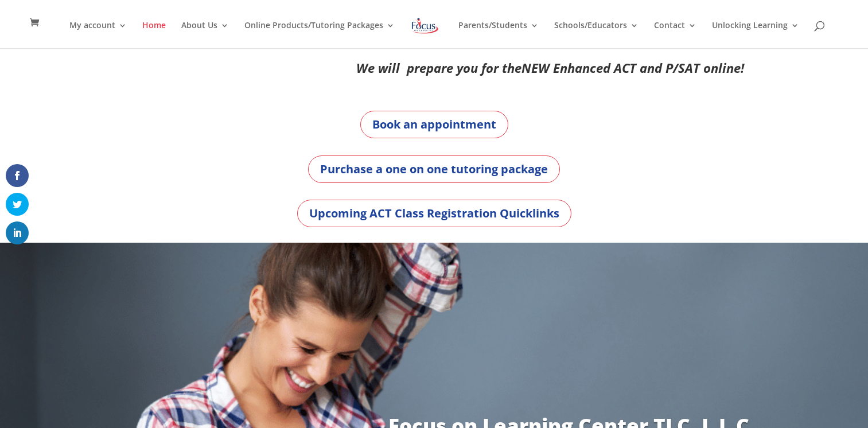 Image resolution: width=868 pixels, height=428 pixels. I want to click on a: About Us, so click(205, 34).